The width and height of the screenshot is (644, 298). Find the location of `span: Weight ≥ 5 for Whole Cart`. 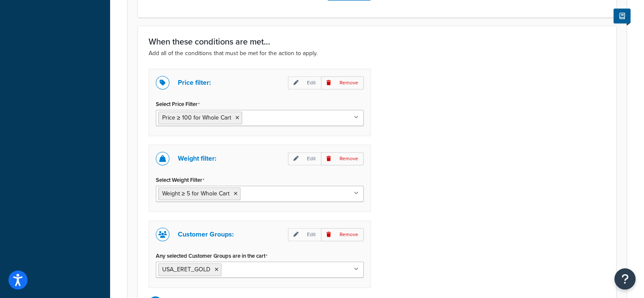

span: Weight ≥ 5 for Whole Cart is located at coordinates (196, 193).